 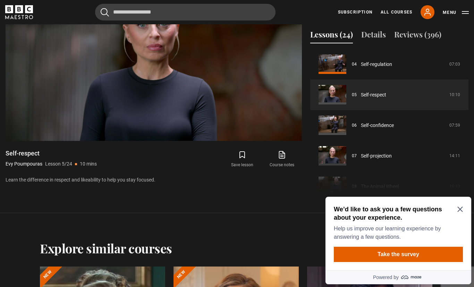 I want to click on svg: BBC Maestro, so click(x=19, y=12).